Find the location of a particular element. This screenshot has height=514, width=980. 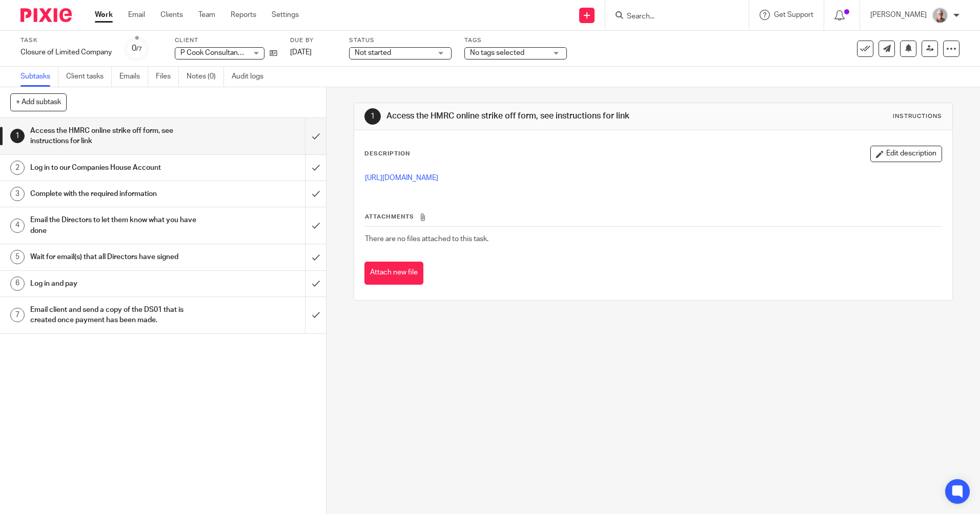

a: Client tasks is located at coordinates (88, 77).